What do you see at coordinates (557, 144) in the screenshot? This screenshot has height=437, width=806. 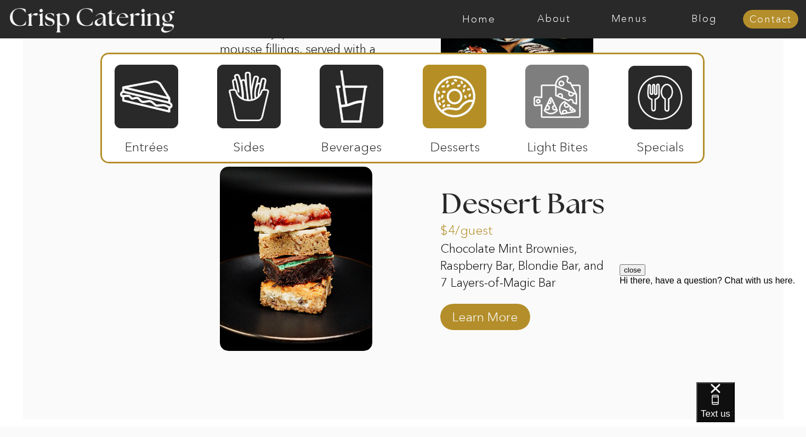 I see `p: Light Bites` at bounding box center [557, 144].